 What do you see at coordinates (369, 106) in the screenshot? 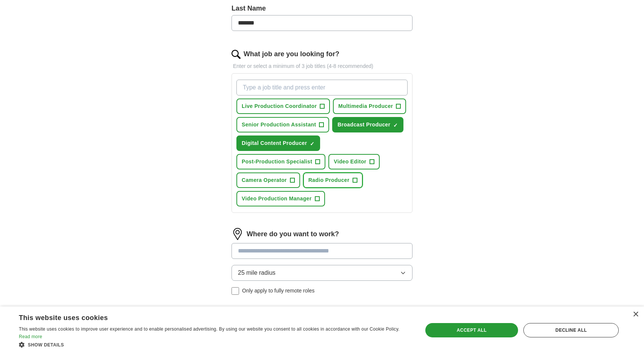
I see `button: Multimedia Producer` at bounding box center [369, 106].